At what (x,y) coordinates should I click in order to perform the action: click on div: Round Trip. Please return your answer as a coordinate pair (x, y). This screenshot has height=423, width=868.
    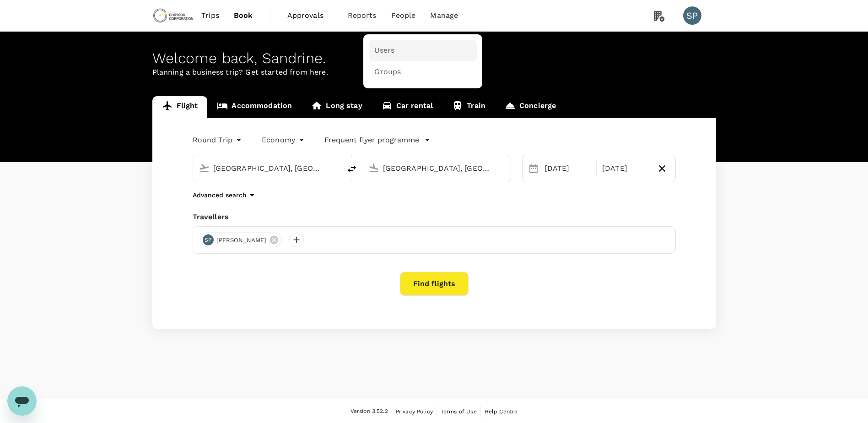
    Looking at the image, I should click on (218, 140).